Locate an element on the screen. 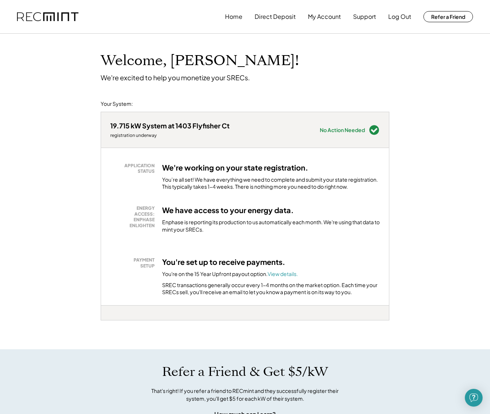  div: No Action Needed is located at coordinates (342, 130).